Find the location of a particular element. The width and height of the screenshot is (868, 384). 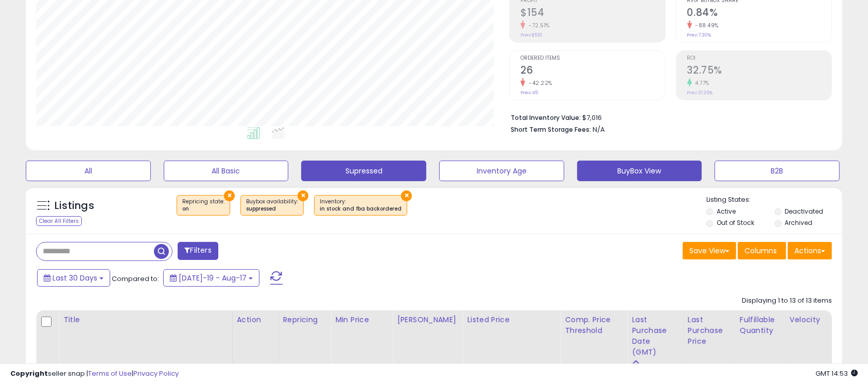

span: Columns is located at coordinates (760, 251).